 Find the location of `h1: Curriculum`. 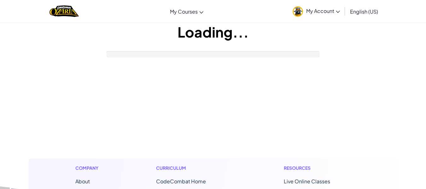

h1: Curriculum is located at coordinates (194, 168).